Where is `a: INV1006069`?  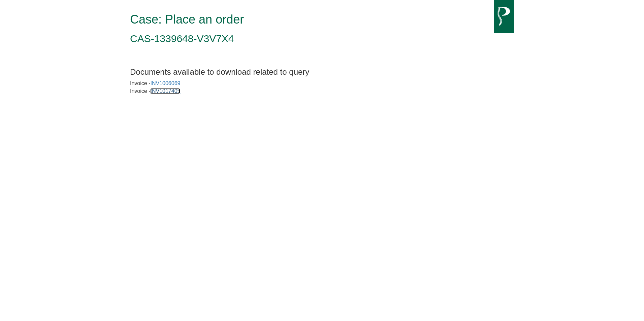 a: INV1006069 is located at coordinates (165, 83).